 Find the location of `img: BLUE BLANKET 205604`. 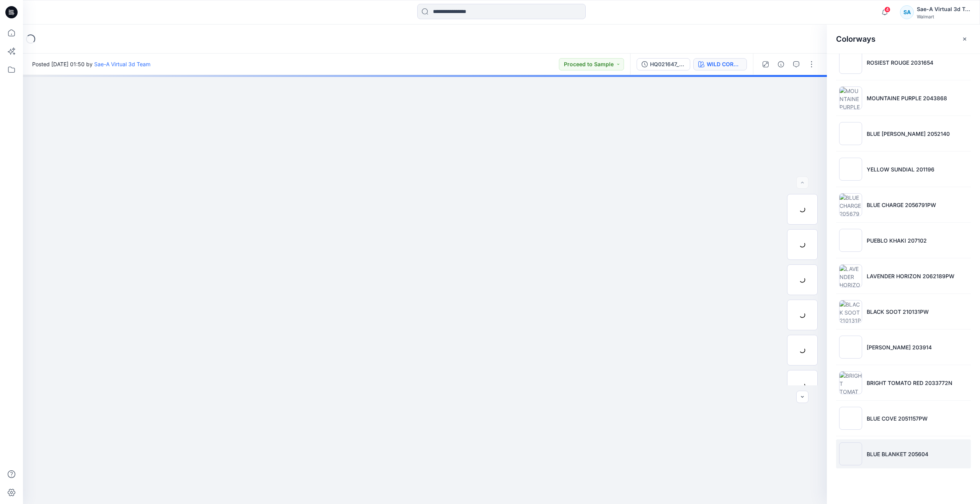

img: BLUE BLANKET 205604 is located at coordinates (851, 454).